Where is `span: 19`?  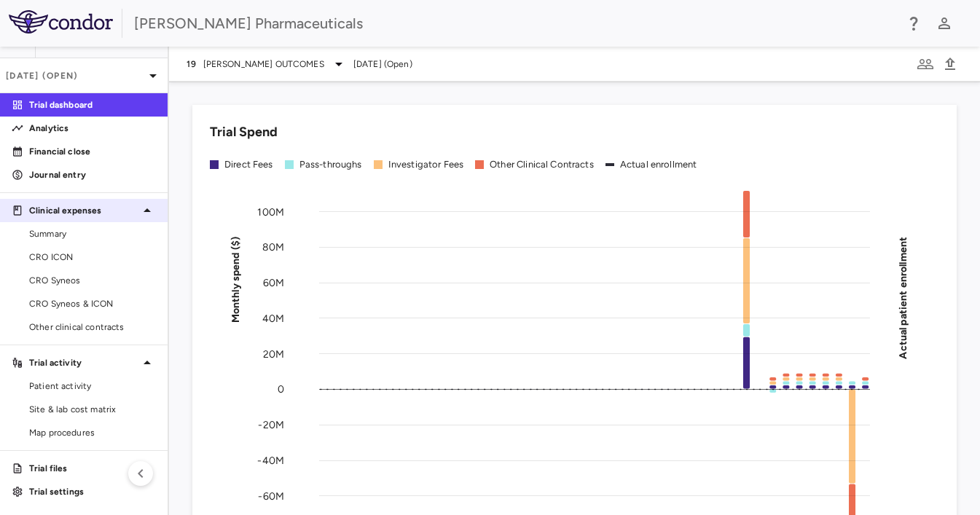 span: 19 is located at coordinates (191, 64).